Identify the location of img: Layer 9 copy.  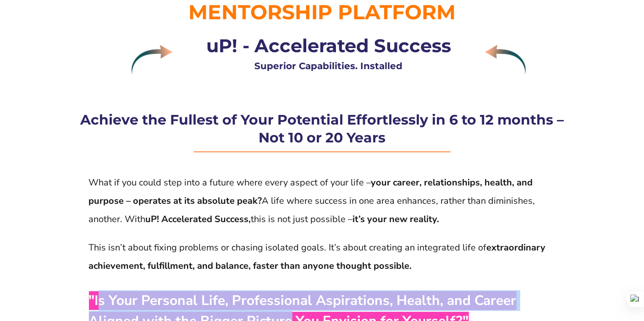
(505, 60).